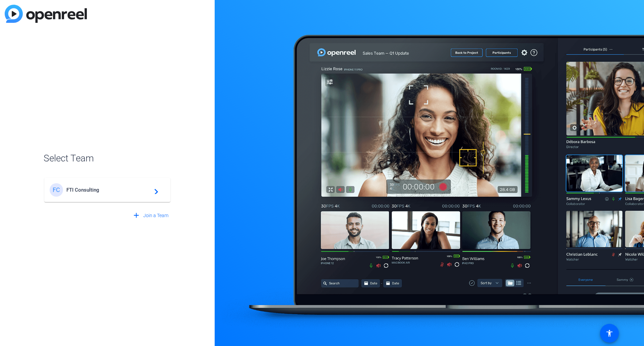 The image size is (644, 346). Describe the element at coordinates (156, 215) in the screenshot. I see `span: Join a Team` at that location.